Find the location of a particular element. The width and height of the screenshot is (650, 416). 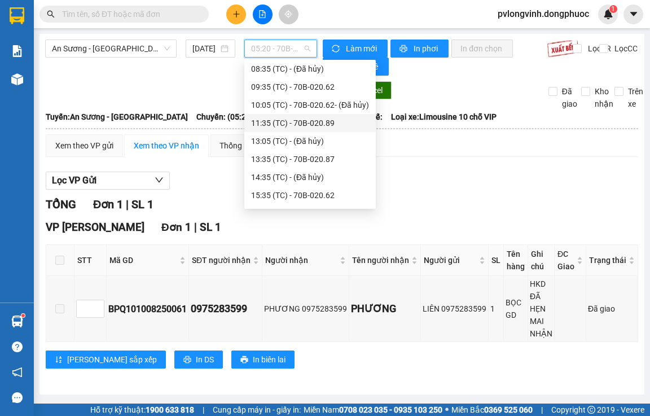

img: warehouse-icon is located at coordinates (17, 321).